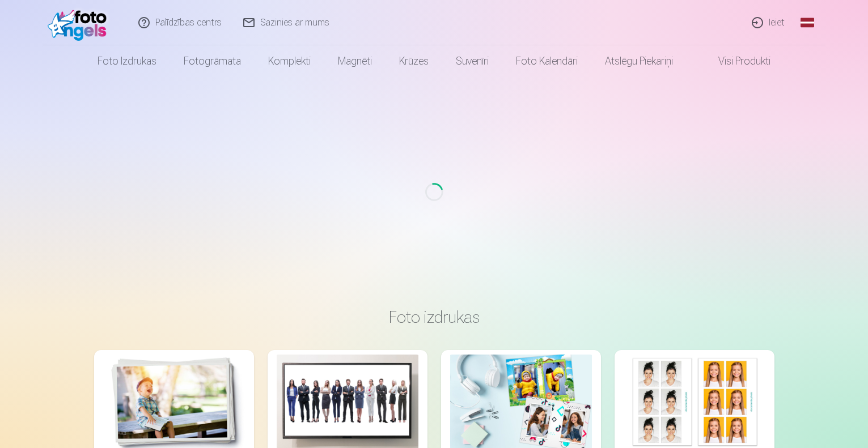 This screenshot has width=868, height=448. I want to click on img: /fa1, so click(80, 23).